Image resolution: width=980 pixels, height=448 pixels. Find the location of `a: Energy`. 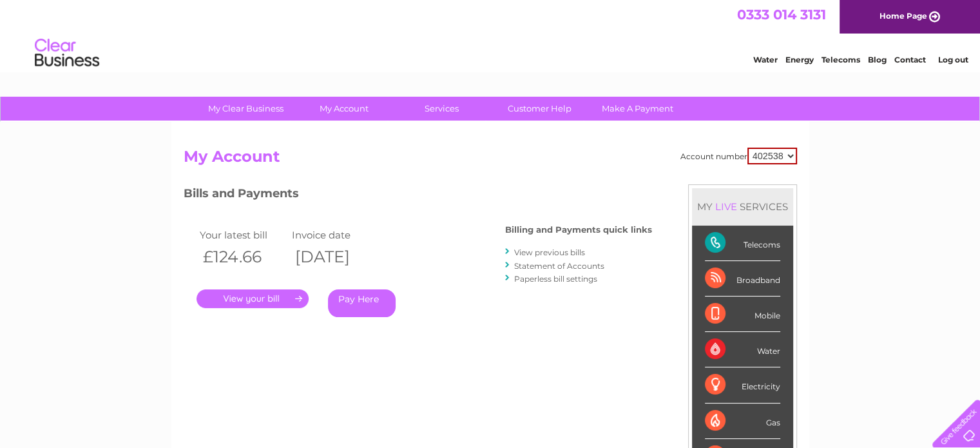

a: Energy is located at coordinates (800, 59).